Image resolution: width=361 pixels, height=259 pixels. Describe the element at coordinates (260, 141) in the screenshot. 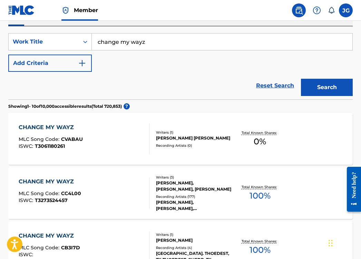

I see `span: 0 %` at that location.